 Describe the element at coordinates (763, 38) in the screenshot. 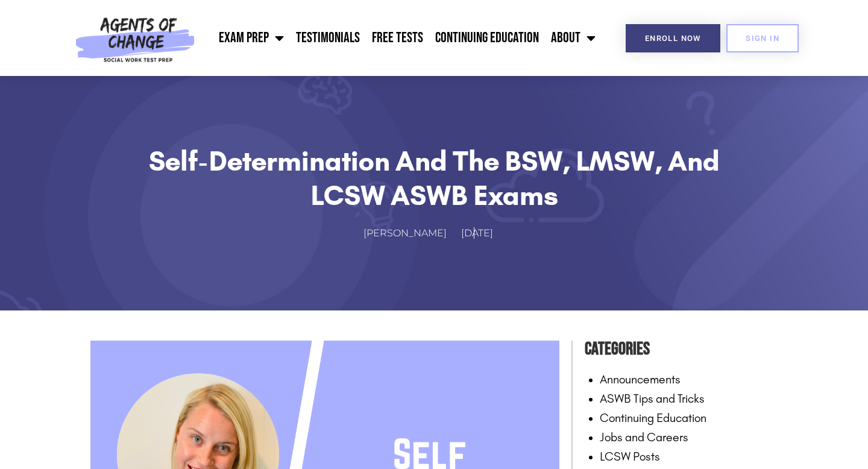

I see `span: SIGN IN` at that location.